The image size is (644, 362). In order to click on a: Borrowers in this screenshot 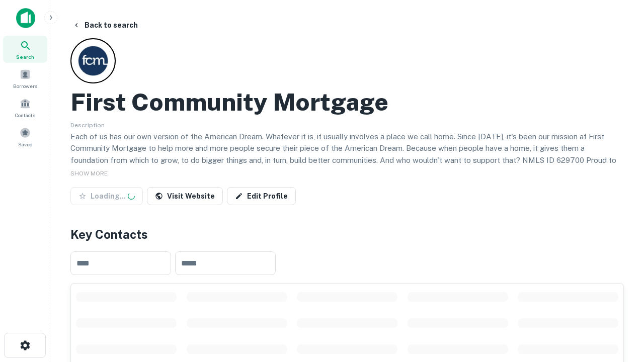, I will do `click(25, 78)`.